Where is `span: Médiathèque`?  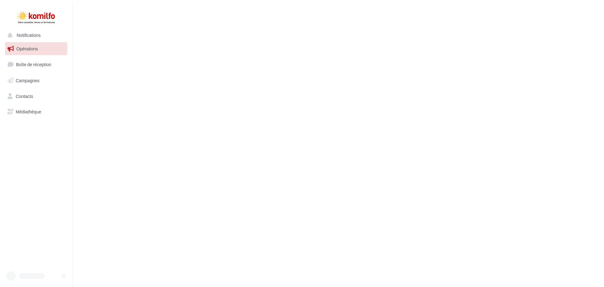
span: Médiathèque is located at coordinates (28, 111).